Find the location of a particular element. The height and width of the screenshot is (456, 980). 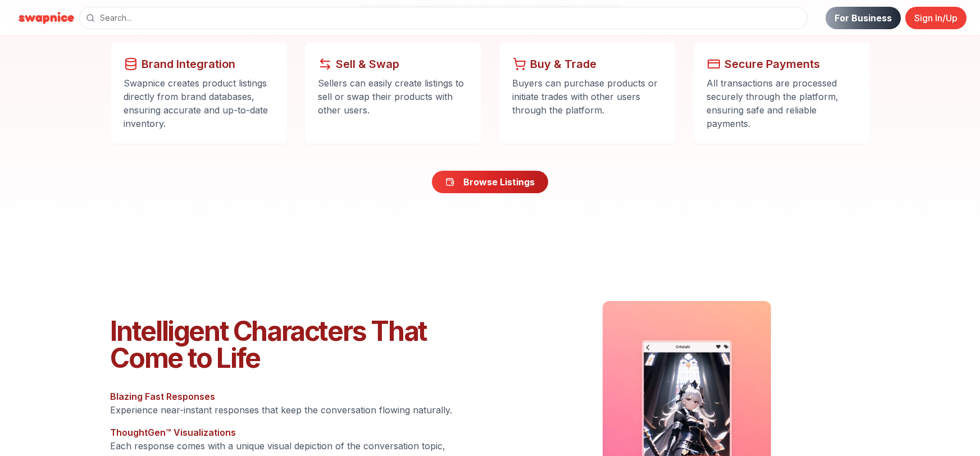

p: Swapnice creates product listings directly from brand databases, ensuring accurate and up-to-date... is located at coordinates (199, 103).